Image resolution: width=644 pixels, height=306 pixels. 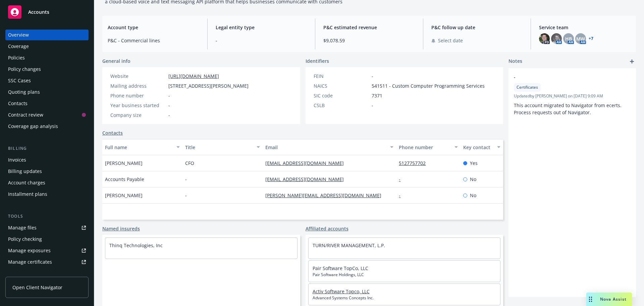 I want to click on span: $9,078.59, so click(x=369, y=40).